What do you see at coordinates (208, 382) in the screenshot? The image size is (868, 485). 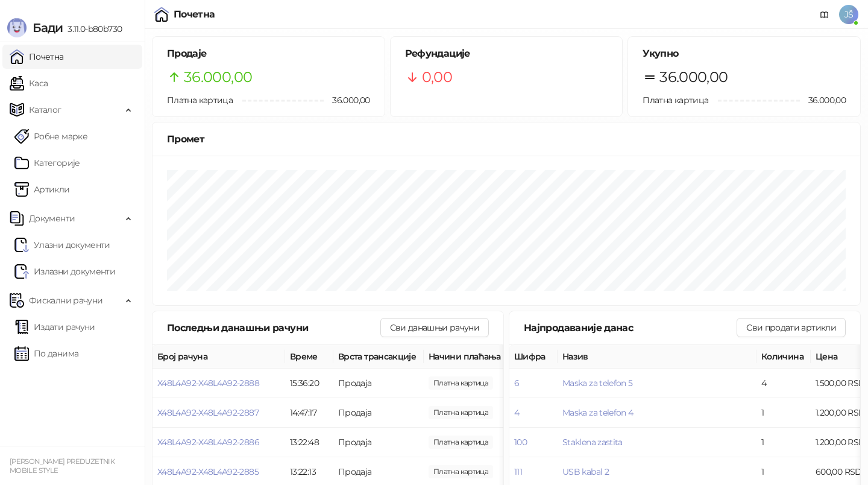 I see `button: X48L4A92-X48L4A92-2888` at bounding box center [208, 382].